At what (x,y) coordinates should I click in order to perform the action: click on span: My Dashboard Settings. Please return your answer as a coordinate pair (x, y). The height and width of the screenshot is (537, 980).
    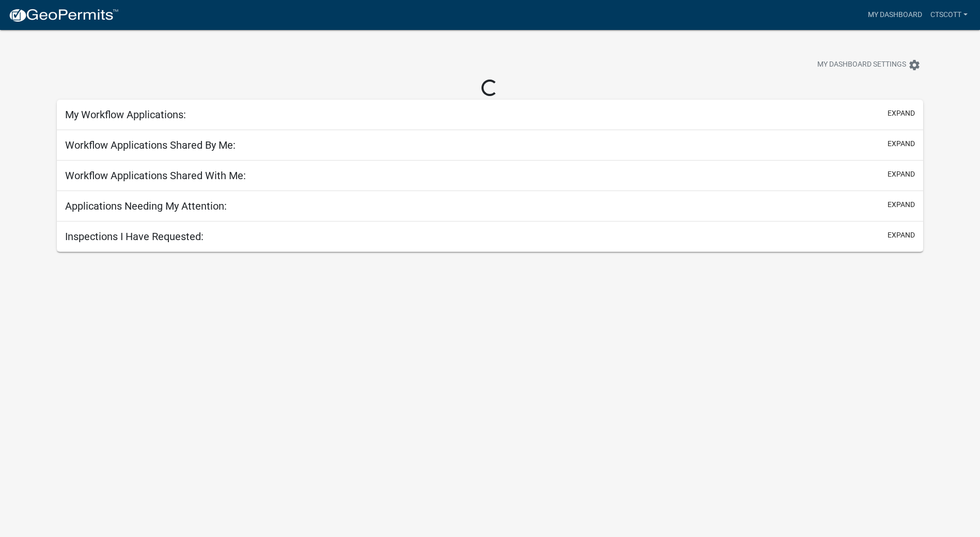
    Looking at the image, I should click on (861, 65).